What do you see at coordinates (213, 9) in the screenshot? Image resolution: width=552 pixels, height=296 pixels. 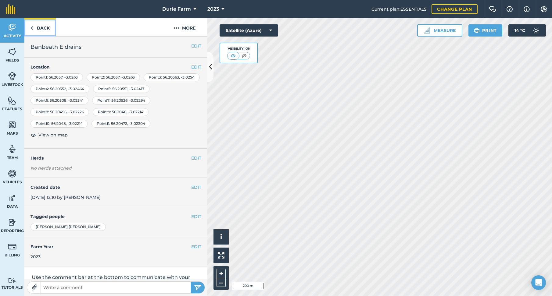 I see `span: 2023` at bounding box center [213, 9].